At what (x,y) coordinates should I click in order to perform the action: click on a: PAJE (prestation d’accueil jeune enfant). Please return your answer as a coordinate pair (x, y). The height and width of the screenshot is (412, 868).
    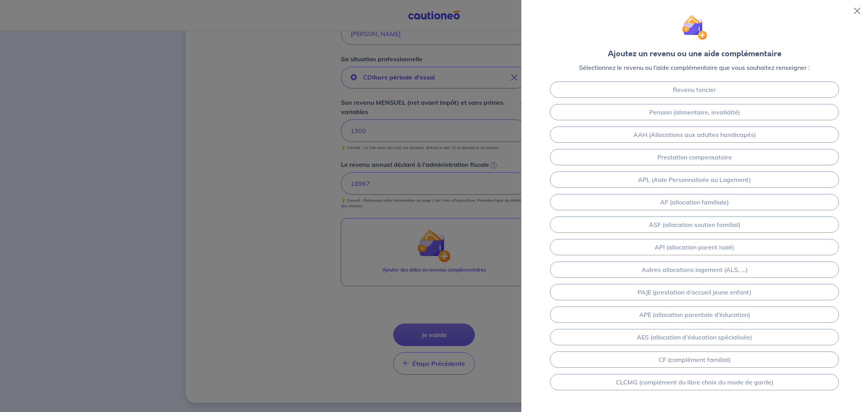
    Looking at the image, I should click on (694, 292).